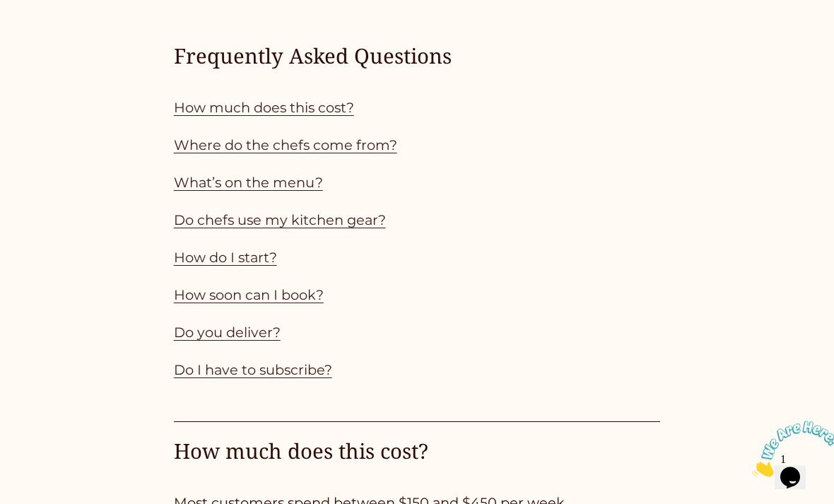 The image size is (834, 504). Describe the element at coordinates (417, 452) in the screenshot. I see `h4: How much does this cost?` at that location.